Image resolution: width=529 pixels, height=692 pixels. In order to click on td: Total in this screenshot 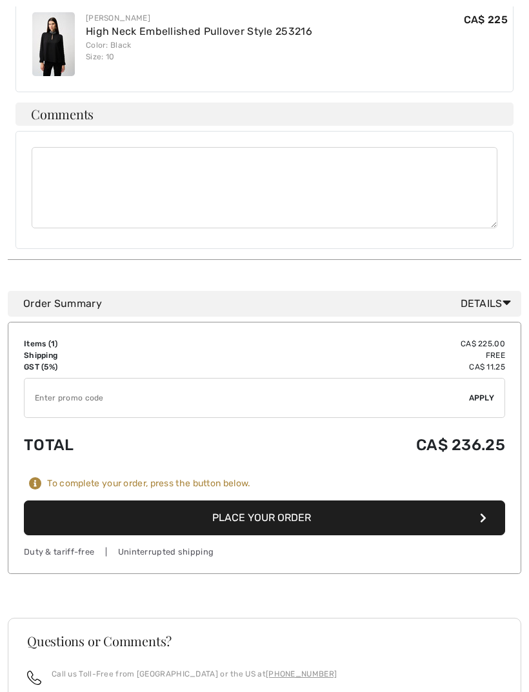, I will do `click(110, 445)`.